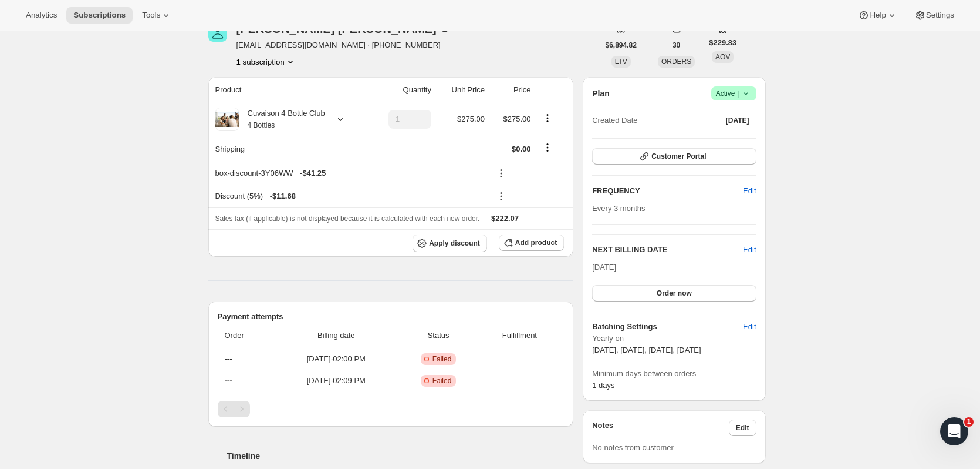  What do you see at coordinates (401, 90) in the screenshot?
I see `th: Quantity` at bounding box center [401, 90].